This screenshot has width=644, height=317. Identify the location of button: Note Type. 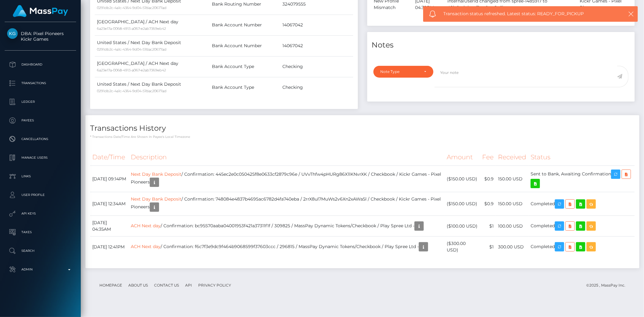
(403, 72).